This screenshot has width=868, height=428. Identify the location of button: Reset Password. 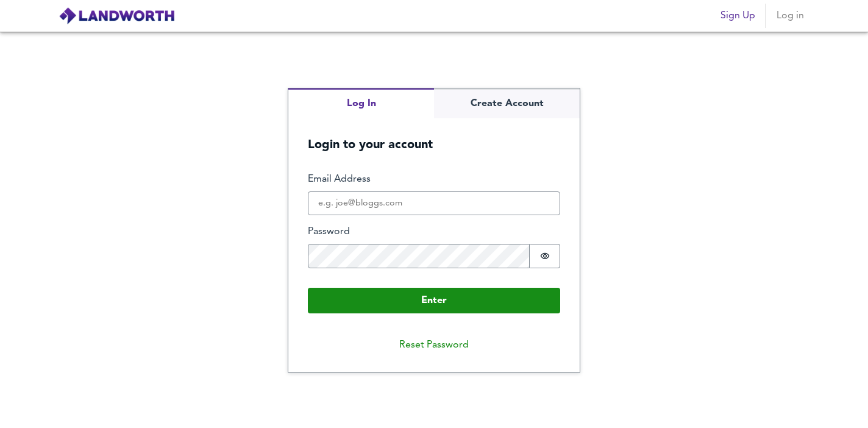
(434, 345).